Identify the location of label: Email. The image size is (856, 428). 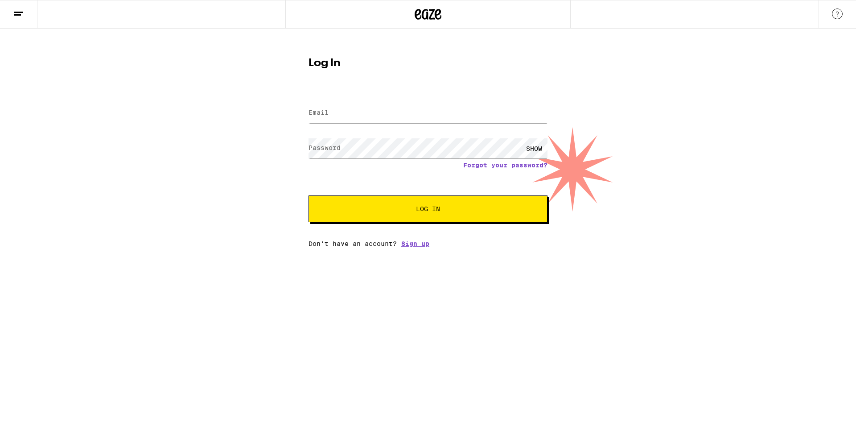
(318, 112).